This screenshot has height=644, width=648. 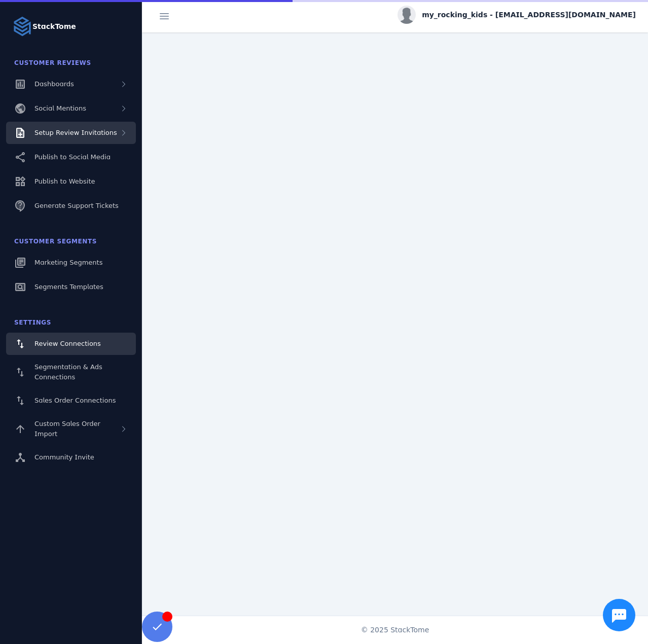 I want to click on span: Dashboards, so click(x=54, y=83).